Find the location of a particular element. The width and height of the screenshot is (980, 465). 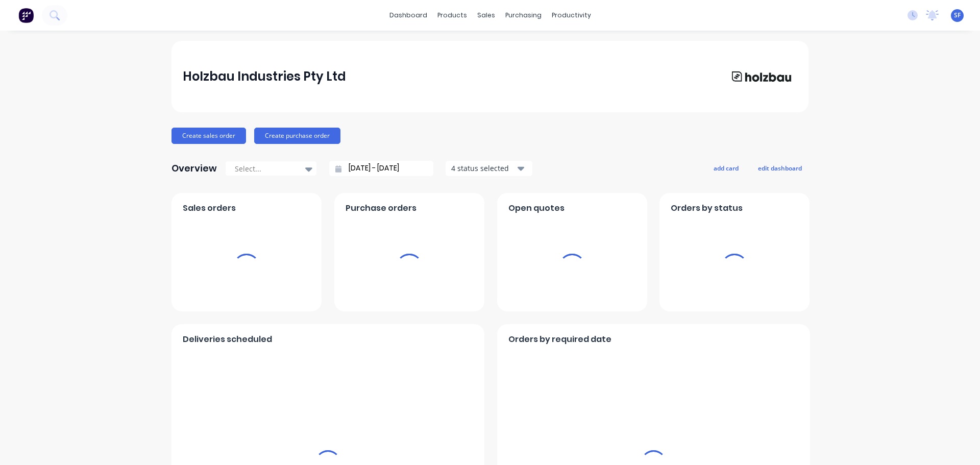

img: Holzbau Industries Pty Ltd is located at coordinates (762, 76).